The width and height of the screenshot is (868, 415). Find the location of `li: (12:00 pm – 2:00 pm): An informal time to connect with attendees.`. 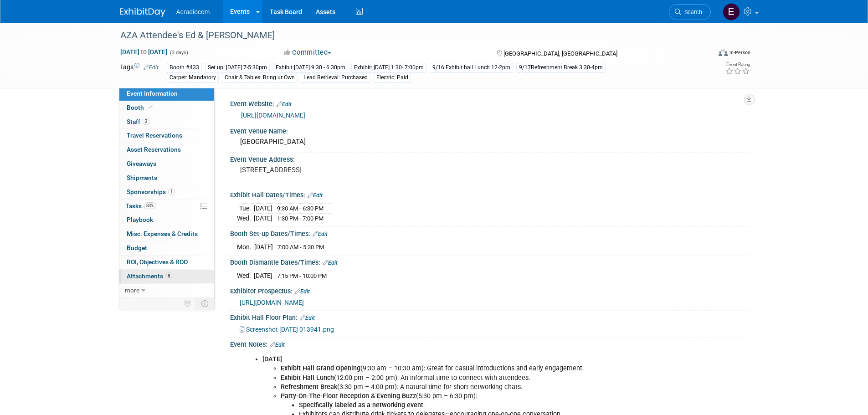

li: (12:00 pm – 2:00 pm): An informal time to connect with attendees. is located at coordinates (462, 378).